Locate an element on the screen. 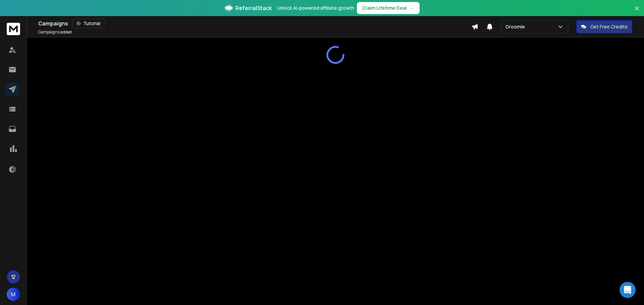 This screenshot has height=305, width=644. p: Unlock AI-powered affiliate growth is located at coordinates (316, 8).